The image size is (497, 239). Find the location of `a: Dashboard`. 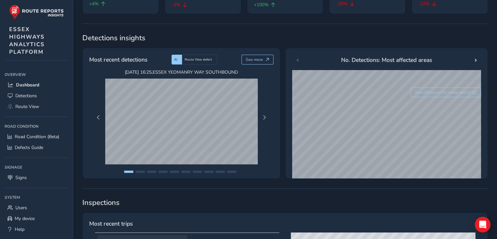

a: Dashboard is located at coordinates (36, 85).